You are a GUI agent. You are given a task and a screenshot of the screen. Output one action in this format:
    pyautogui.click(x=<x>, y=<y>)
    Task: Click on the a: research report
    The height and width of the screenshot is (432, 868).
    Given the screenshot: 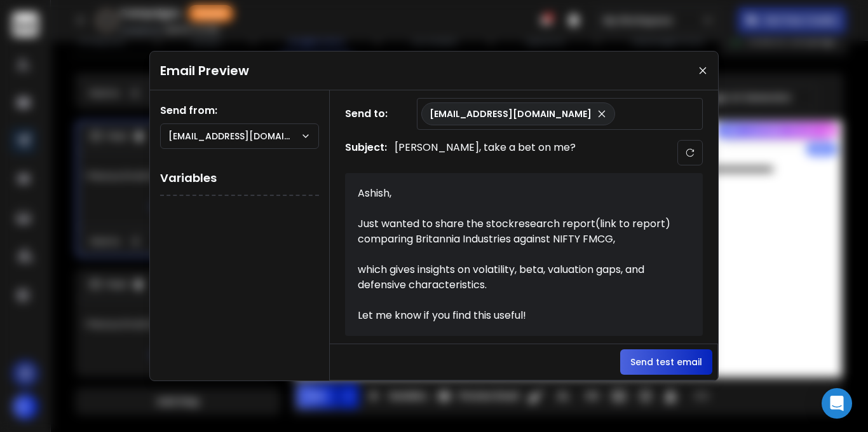 What is the action you would take?
    pyautogui.click(x=555, y=223)
    